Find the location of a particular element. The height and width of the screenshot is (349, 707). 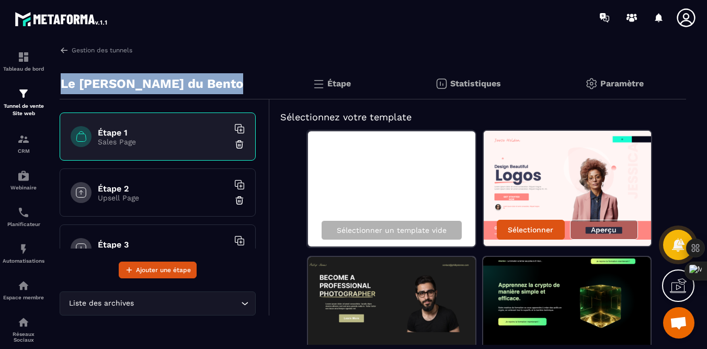

p: Paramètre is located at coordinates (622, 83).